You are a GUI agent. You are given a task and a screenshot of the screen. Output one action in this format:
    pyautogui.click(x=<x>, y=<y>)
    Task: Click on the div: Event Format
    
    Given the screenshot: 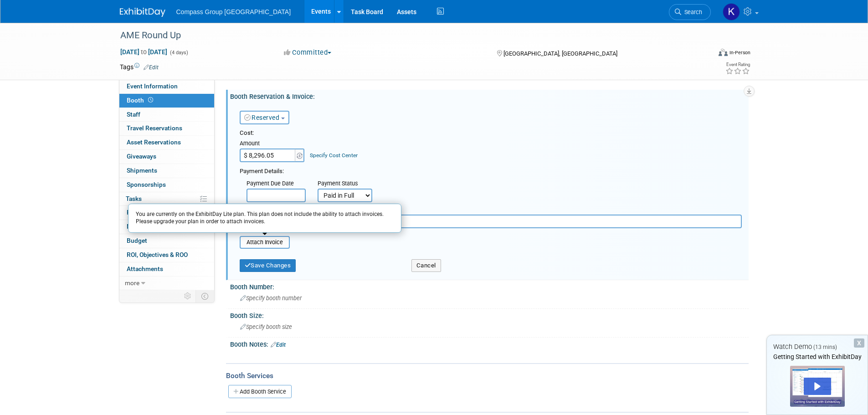 What is the action you would take?
    pyautogui.click(x=704, y=55)
    